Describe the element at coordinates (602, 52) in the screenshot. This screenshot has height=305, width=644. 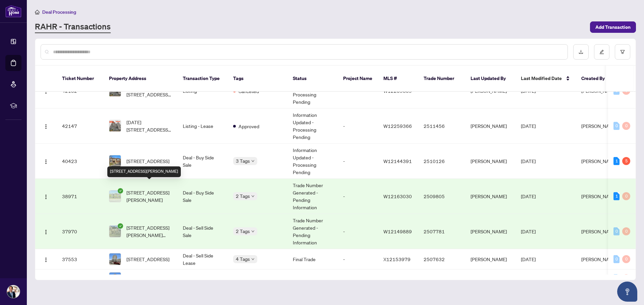
I see `span: edit` at that location.